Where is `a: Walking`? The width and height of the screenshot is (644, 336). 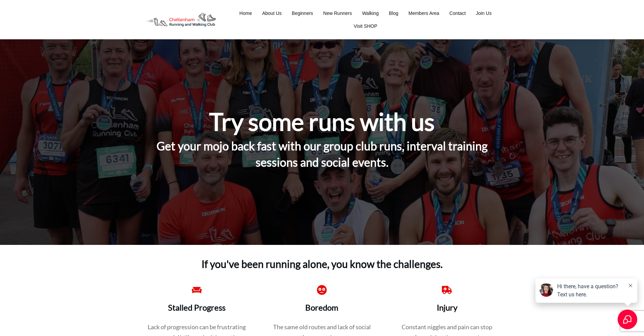
a: Walking is located at coordinates (370, 13).